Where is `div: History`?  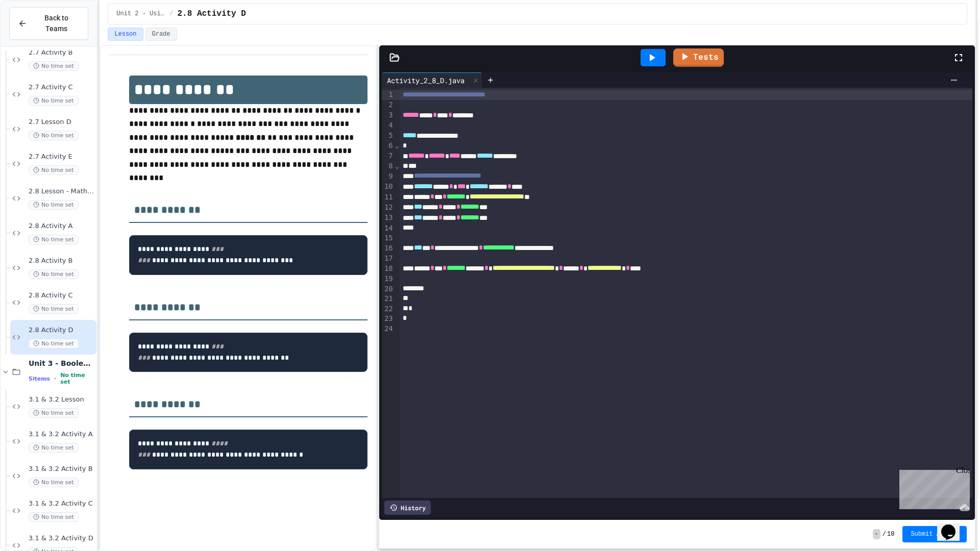 div: History is located at coordinates (407, 507).